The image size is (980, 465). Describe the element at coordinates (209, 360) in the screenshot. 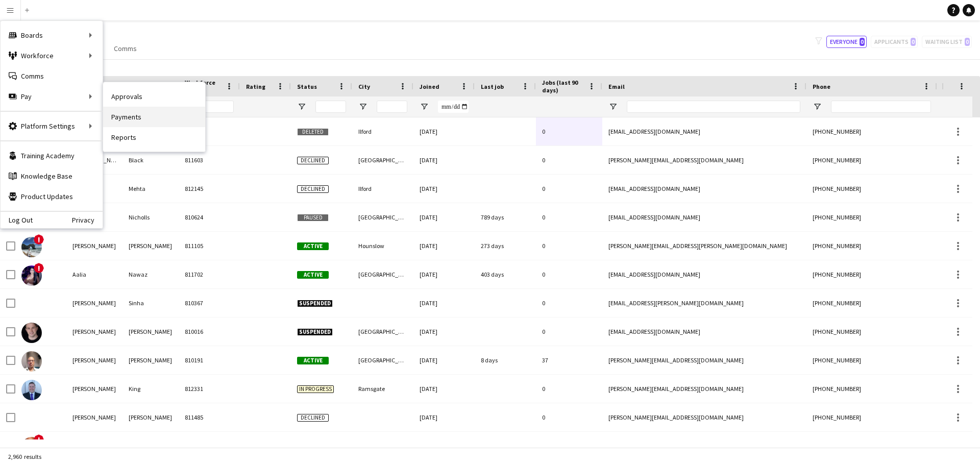

I see `div: 810191` at that location.